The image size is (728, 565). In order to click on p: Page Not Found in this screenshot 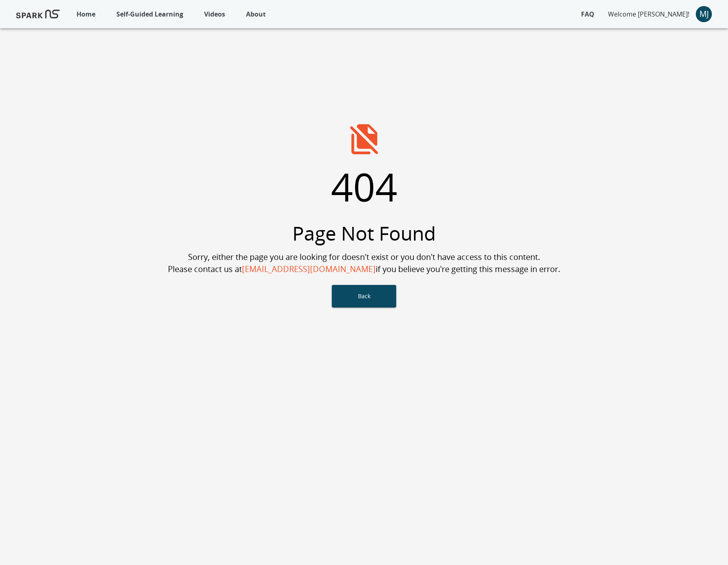, I will do `click(364, 233)`.